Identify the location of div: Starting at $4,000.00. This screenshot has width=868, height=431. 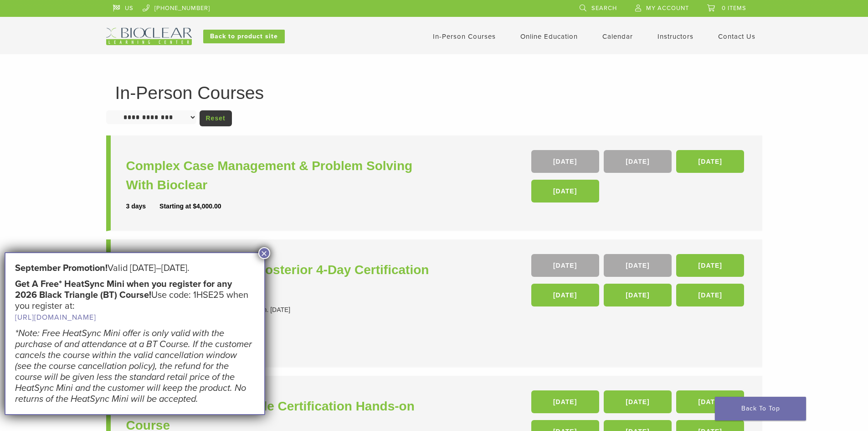
(190, 206).